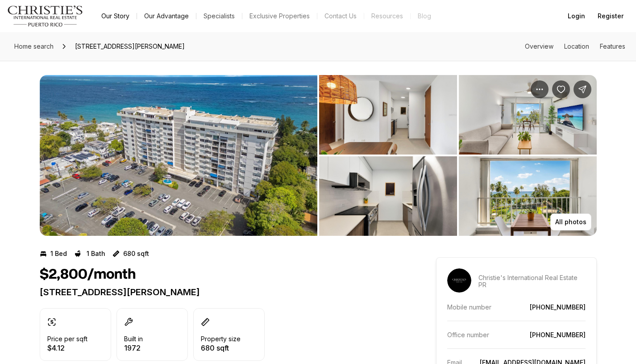 The height and width of the screenshot is (364, 636). I want to click on button: Login, so click(576, 16).